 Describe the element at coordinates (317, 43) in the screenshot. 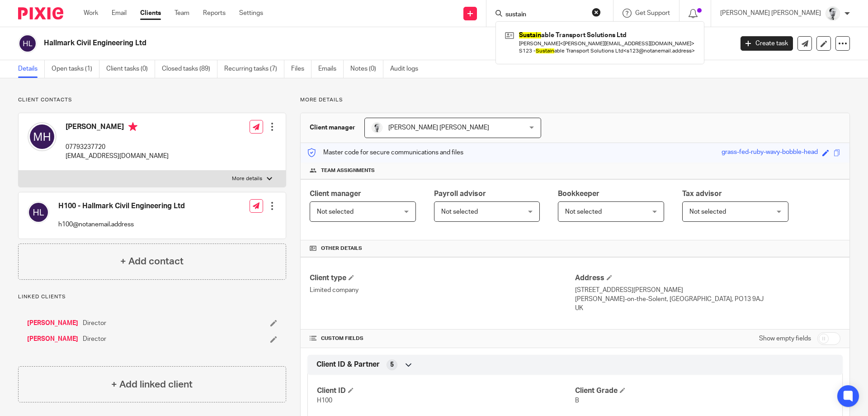

I see `h2: Hallmark Civil Engineering Ltd` at that location.